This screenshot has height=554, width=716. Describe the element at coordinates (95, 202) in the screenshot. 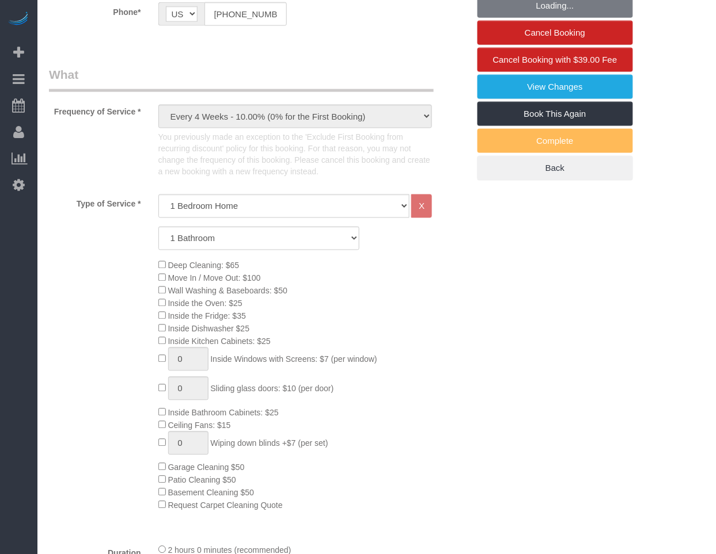

I see `label: Type of Service *` at that location.